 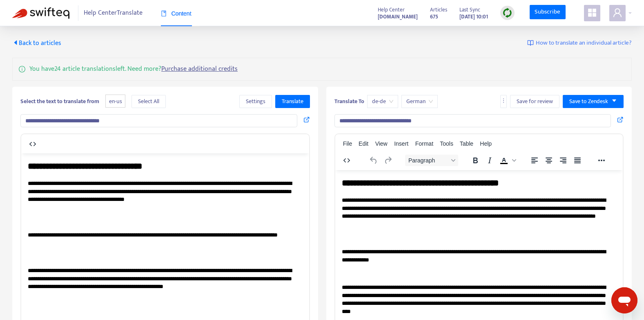 I want to click on span: Help, so click(x=486, y=143).